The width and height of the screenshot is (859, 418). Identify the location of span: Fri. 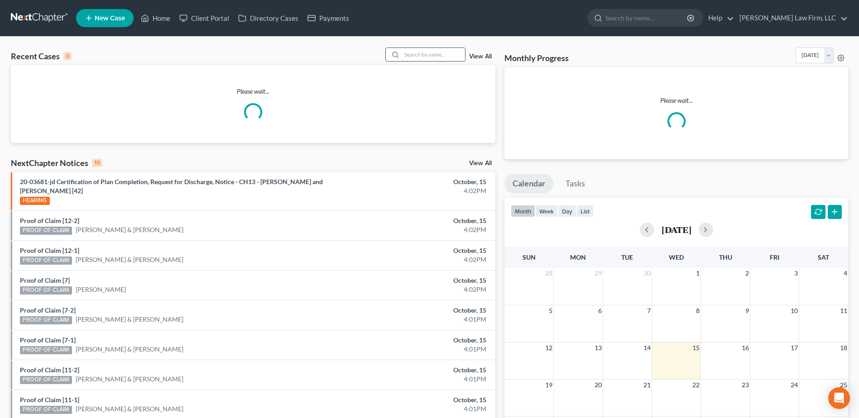
(774, 257).